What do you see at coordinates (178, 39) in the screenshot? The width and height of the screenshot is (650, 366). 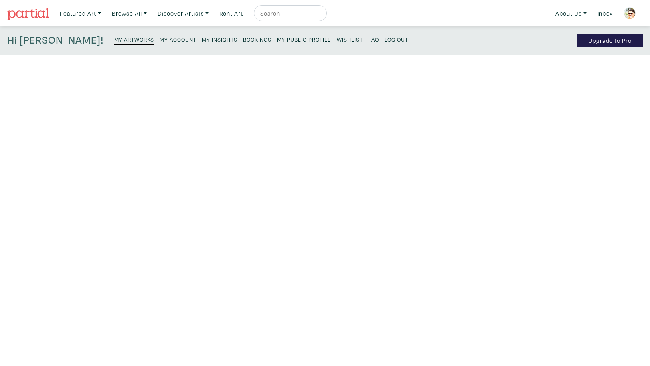 I see `a: My Account` at bounding box center [178, 39].